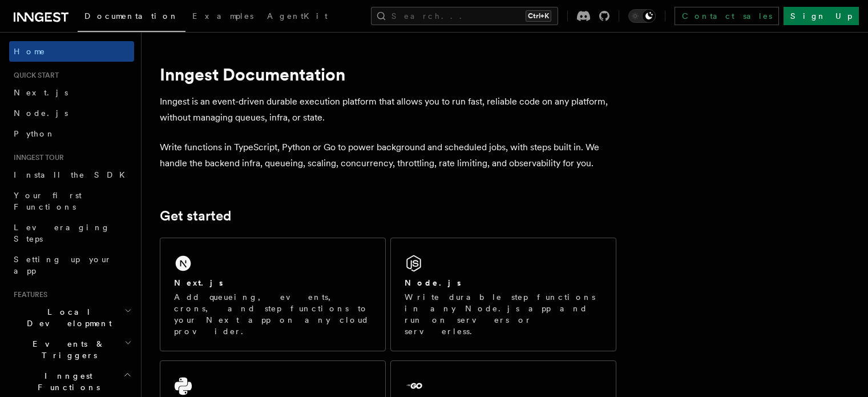  Describe the element at coordinates (503, 294) in the screenshot. I see `a: Node.jsWrite durable step functions in any Node.js app and run on servers or serverless.` at that location.